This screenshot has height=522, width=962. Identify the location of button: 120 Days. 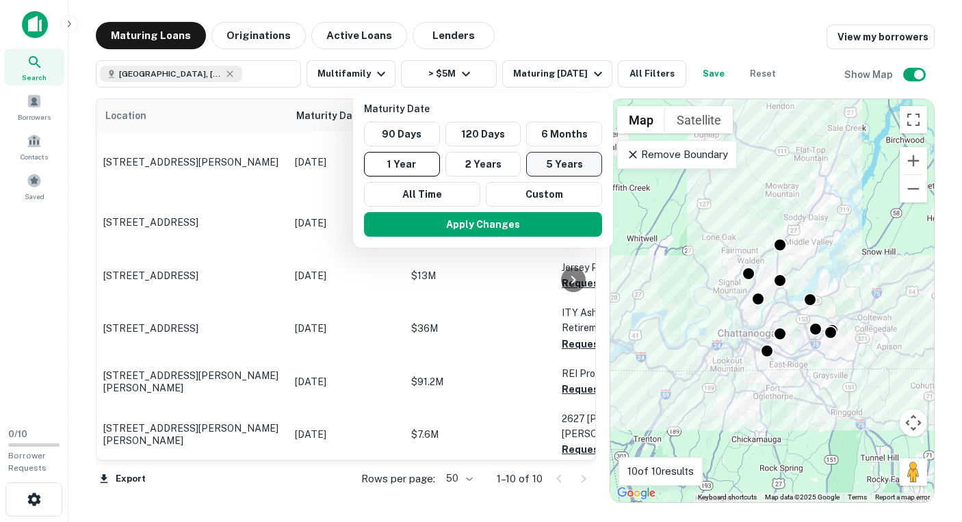
(483, 134).